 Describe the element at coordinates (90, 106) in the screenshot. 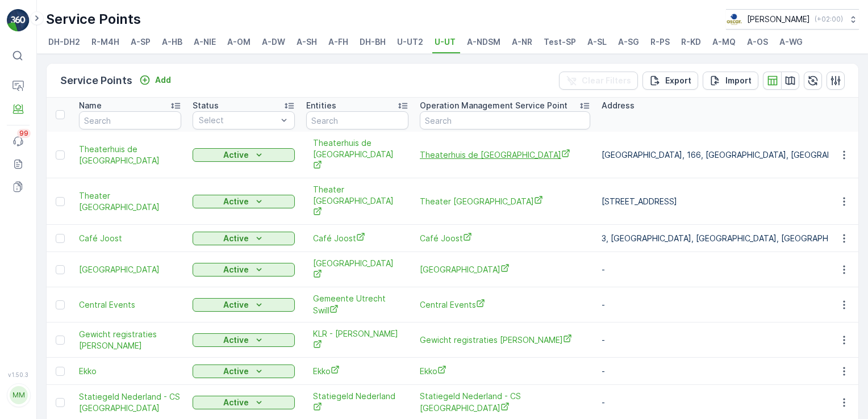

I see `p: Name` at that location.